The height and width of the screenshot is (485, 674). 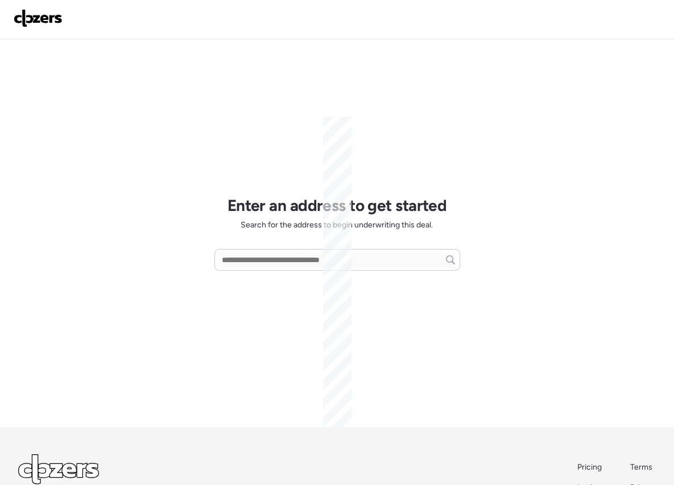 What do you see at coordinates (643, 468) in the screenshot?
I see `a: Terms` at bounding box center [643, 468].